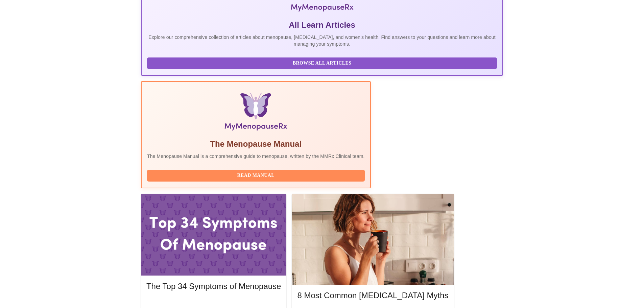  Describe the element at coordinates (256, 113) in the screenshot. I see `img: Menopause Manual` at that location.